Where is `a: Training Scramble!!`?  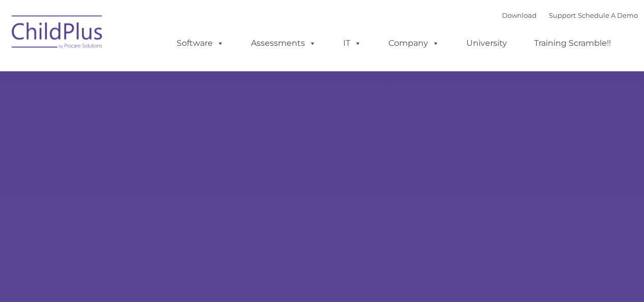 a: Training Scramble!! is located at coordinates (572, 43).